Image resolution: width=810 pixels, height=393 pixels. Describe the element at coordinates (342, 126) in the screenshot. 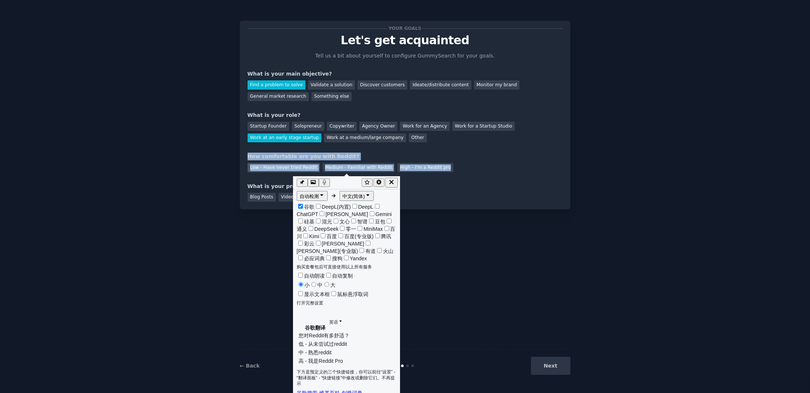

I see `div: Copywriter` at that location.